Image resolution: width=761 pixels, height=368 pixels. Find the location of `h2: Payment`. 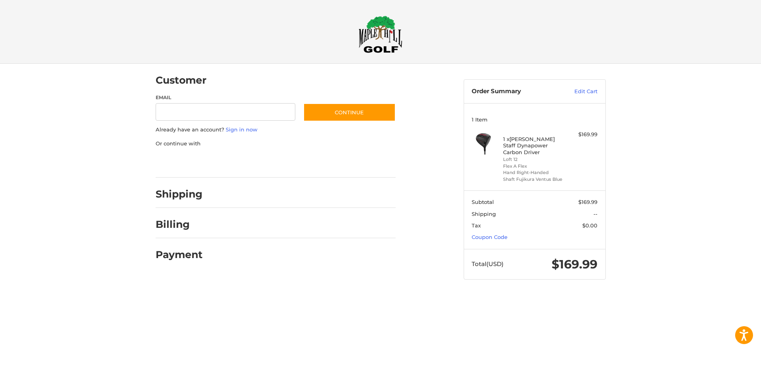

h2: Payment is located at coordinates (179, 254).